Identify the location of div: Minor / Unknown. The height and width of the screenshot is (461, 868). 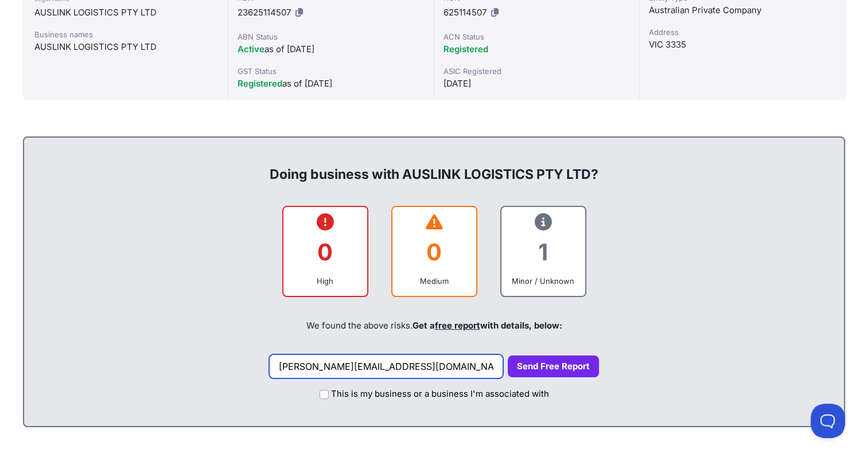
(543, 280).